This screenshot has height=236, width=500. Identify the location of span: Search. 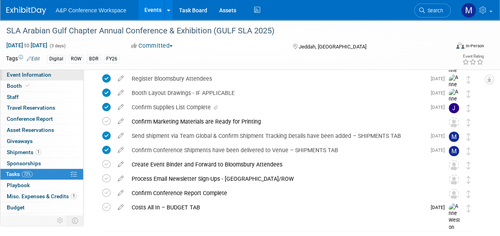
(434, 10).